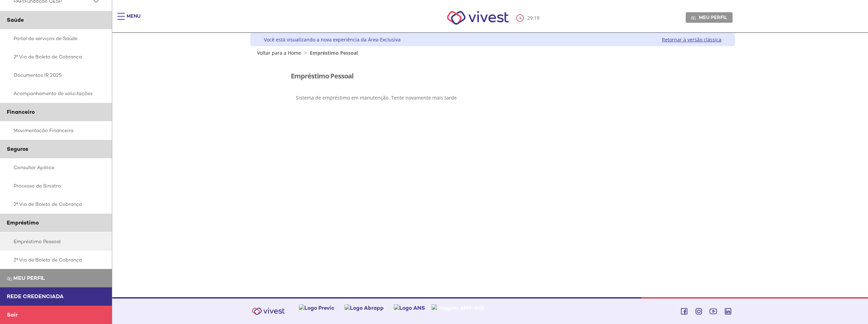 Image resolution: width=868 pixels, height=324 pixels. What do you see at coordinates (17, 149) in the screenshot?
I see `span: Seguros` at bounding box center [17, 149].